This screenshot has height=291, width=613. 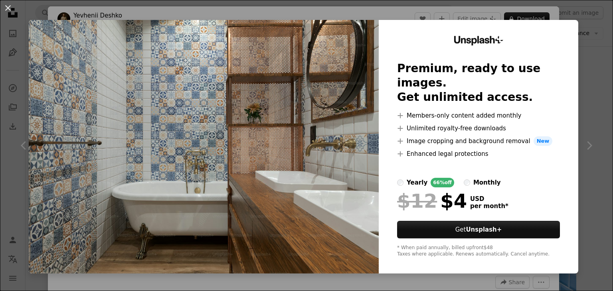 What do you see at coordinates (479, 129) in the screenshot?
I see `li: Unlimited royalty-free downloads` at bounding box center [479, 129].